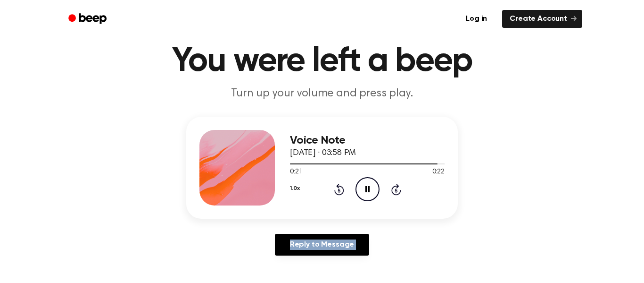 The image size is (644, 283). What do you see at coordinates (322, 245) in the screenshot?
I see `a: Reply to Message` at bounding box center [322, 245].